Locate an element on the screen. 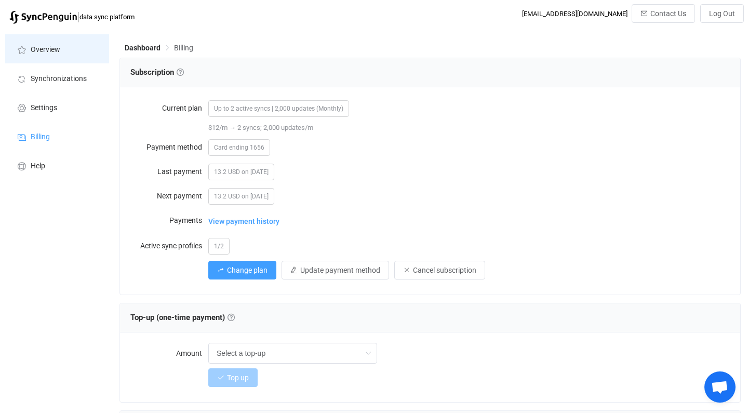 The image size is (748, 413). label: Current plan is located at coordinates (169, 108).